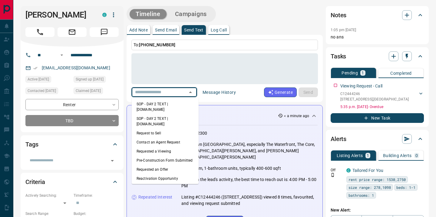 Image resolution: width=436 pixels, height=217 pixels. What do you see at coordinates (377, 118) in the screenshot?
I see `button: New Task` at bounding box center [377, 118].